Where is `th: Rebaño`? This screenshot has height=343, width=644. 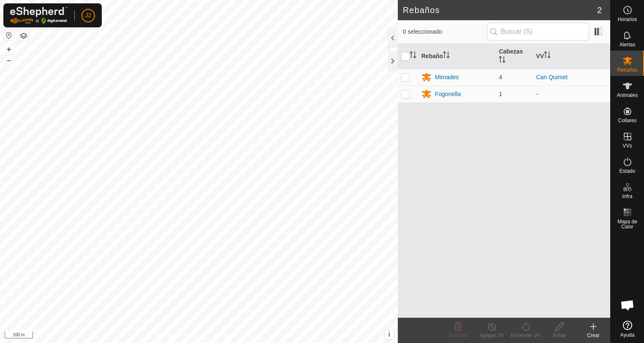 th: Rebaño is located at coordinates (457, 57).